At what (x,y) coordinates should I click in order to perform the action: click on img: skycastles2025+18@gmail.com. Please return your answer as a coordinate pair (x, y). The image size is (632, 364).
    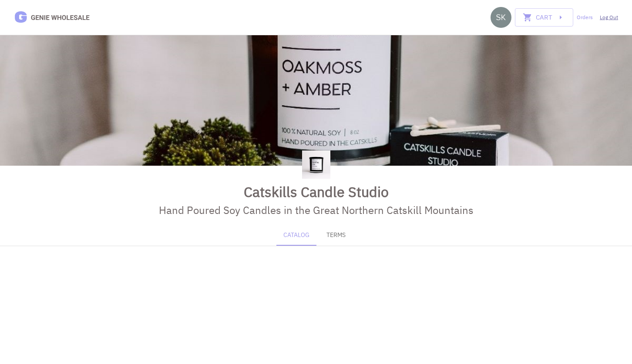
    Looking at the image, I should click on (501, 18).